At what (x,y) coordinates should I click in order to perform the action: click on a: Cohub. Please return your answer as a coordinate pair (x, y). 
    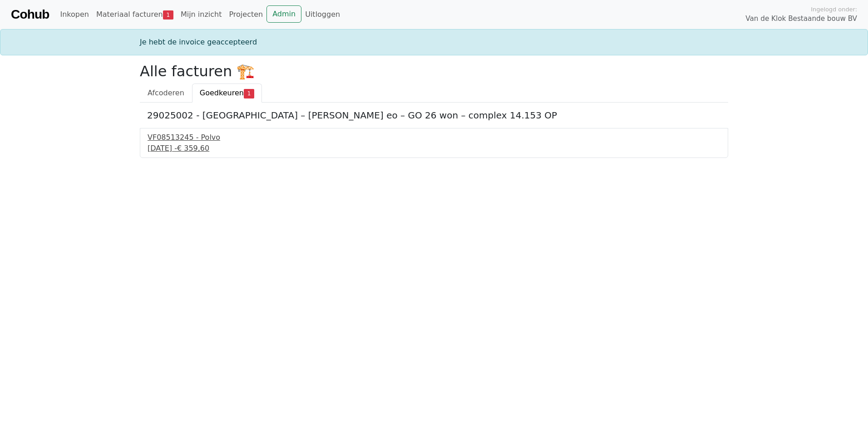
    Looking at the image, I should click on (30, 14).